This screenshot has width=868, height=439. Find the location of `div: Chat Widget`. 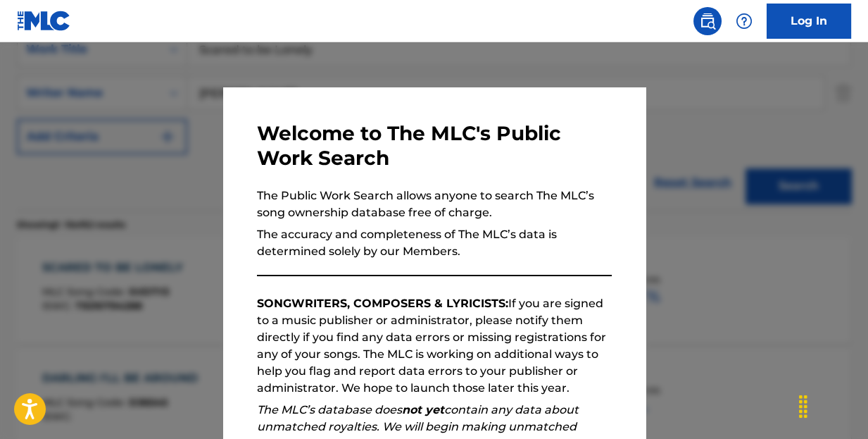

div: Chat Widget is located at coordinates (832, 405).